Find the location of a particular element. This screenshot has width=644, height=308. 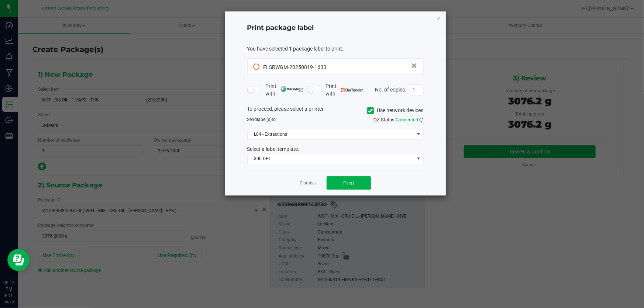

span: QZ Status: is located at coordinates (398, 119).